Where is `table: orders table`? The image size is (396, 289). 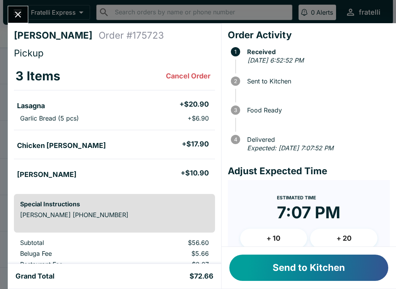
table: orders table is located at coordinates (114, 125).